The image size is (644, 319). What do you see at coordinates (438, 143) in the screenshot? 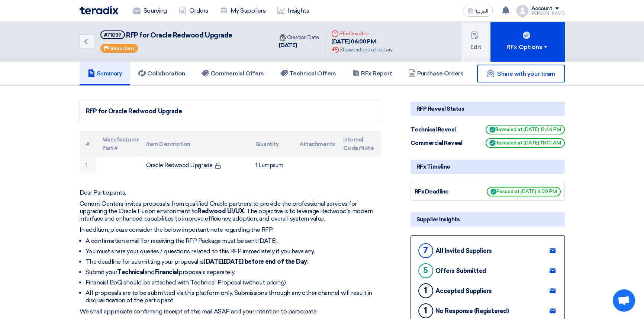
I see `div: Commercial Reveal` at bounding box center [438, 143].